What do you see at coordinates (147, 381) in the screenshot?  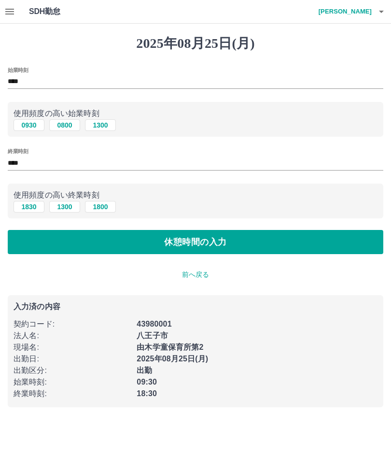 I see `b: 09:30` at bounding box center [147, 381].